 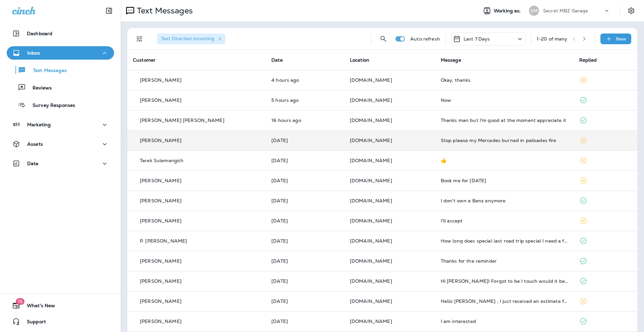 I want to click on div: 1 - 20 of many, so click(x=552, y=39).